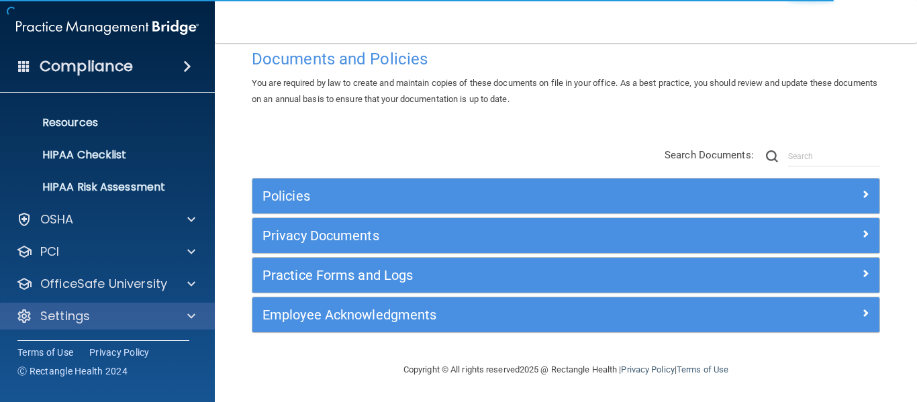 Image resolution: width=917 pixels, height=402 pixels. Describe the element at coordinates (105, 252) in the screenshot. I see `a: PCI` at that location.